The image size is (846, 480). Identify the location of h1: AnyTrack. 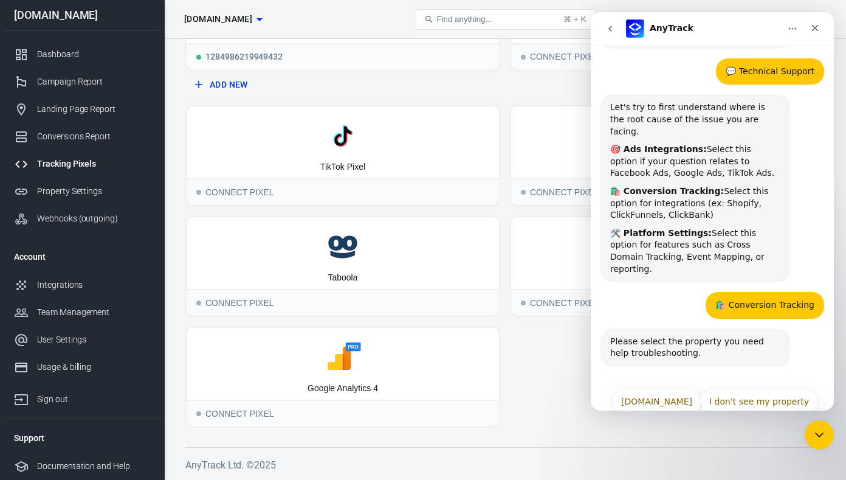
(81, 16).